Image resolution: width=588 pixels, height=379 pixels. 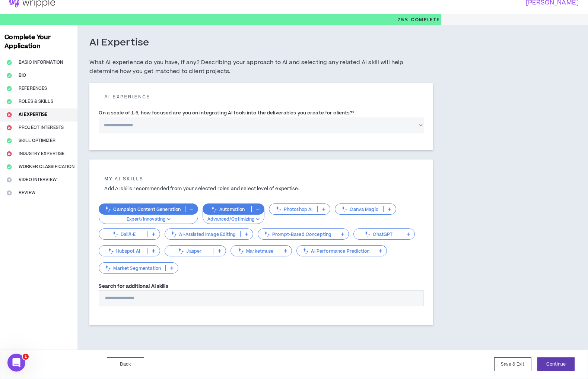 What do you see at coordinates (233, 219) in the screenshot?
I see `p: Advanced/Optimizing` at bounding box center [233, 219].